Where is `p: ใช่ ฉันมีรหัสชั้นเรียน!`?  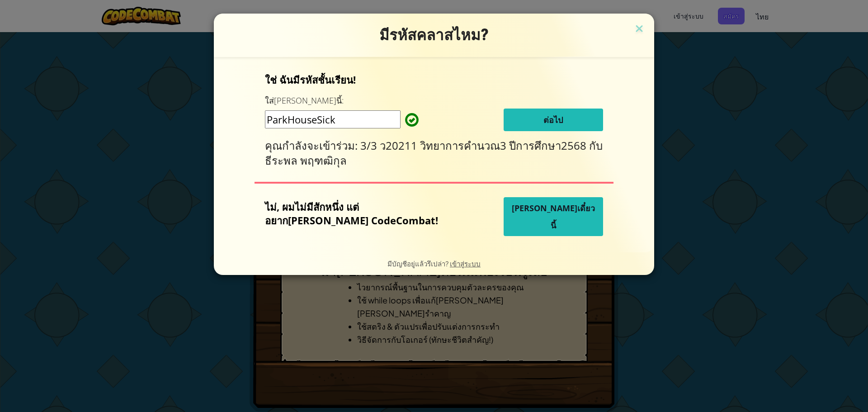 p: ใช่ ฉันมีรหัสชั้นเรียน! is located at coordinates (434, 79).